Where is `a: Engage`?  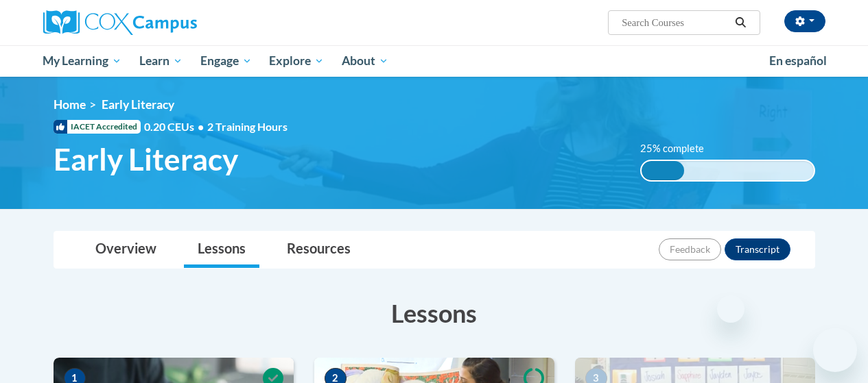
a: Engage is located at coordinates (226, 61).